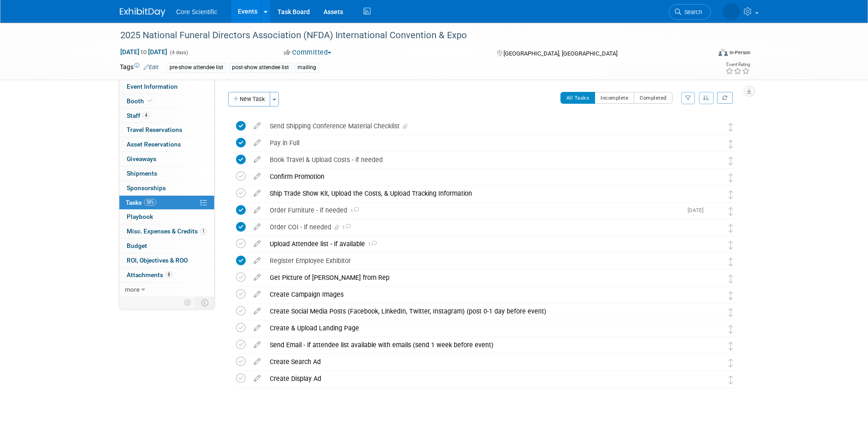  What do you see at coordinates (137, 246) in the screenshot?
I see `span: Budget` at bounding box center [137, 246].